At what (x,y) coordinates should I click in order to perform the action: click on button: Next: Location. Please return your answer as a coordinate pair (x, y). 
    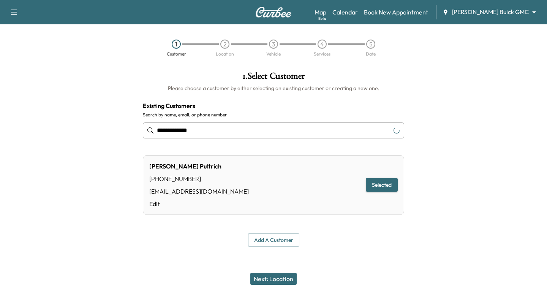
    Looking at the image, I should click on (274, 278).